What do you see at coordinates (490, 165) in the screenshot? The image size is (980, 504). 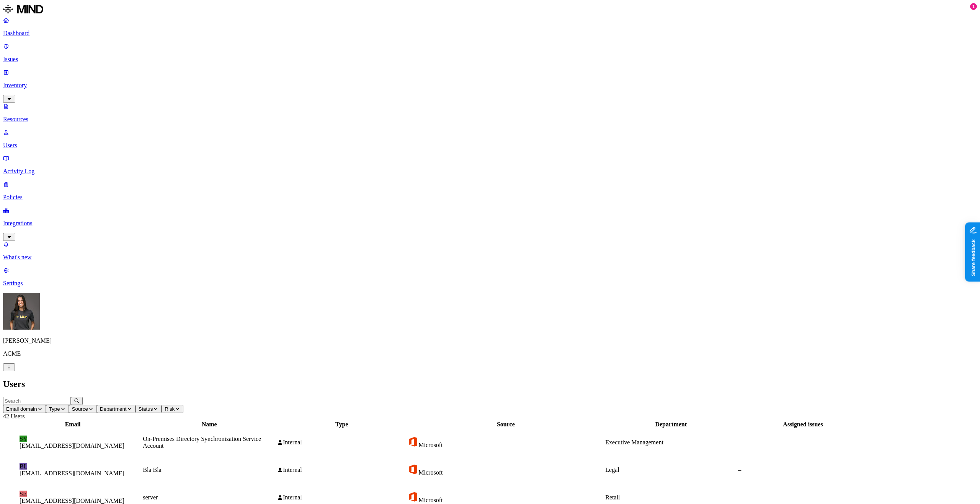 I see `a: Activity Log` at bounding box center [490, 165].